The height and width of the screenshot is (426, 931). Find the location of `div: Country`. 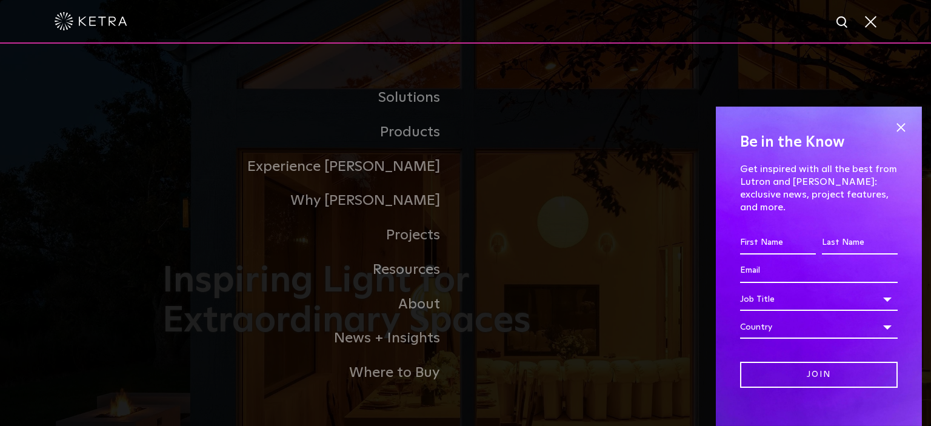

div: Country is located at coordinates (819, 327).